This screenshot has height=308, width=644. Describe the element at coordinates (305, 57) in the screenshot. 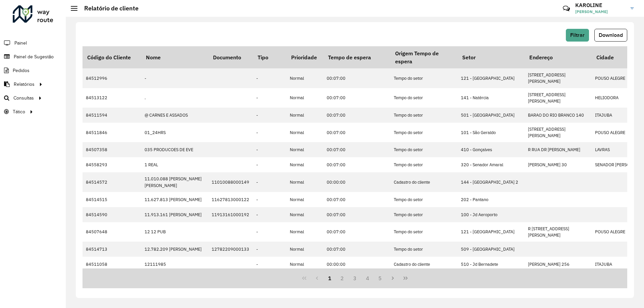

I see `th: Prioridade` at that location.